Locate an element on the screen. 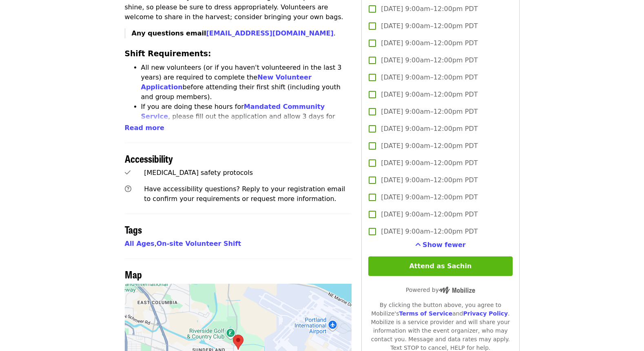 The image size is (644, 351). span: Powered by is located at coordinates (441, 290).